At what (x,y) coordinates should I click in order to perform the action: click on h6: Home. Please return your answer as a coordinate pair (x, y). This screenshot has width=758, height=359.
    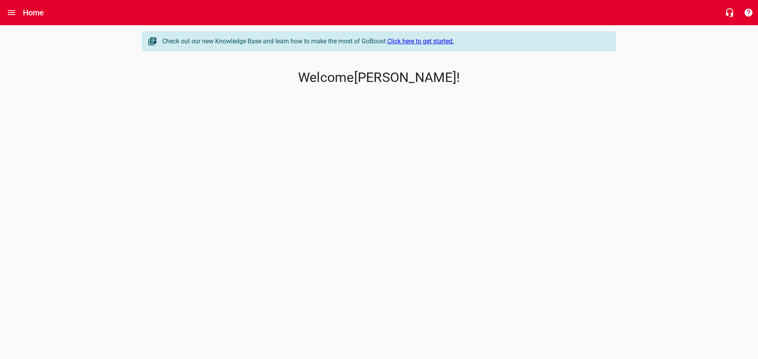
    Looking at the image, I should click on (34, 13).